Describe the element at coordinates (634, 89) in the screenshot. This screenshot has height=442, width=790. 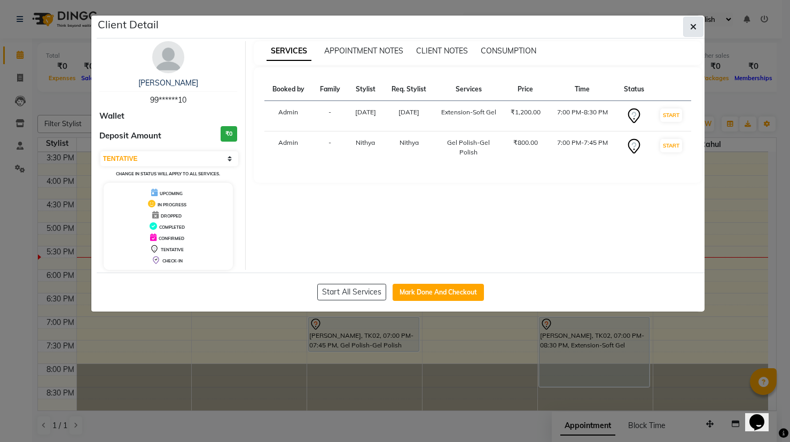
I see `th: Status` at that location.